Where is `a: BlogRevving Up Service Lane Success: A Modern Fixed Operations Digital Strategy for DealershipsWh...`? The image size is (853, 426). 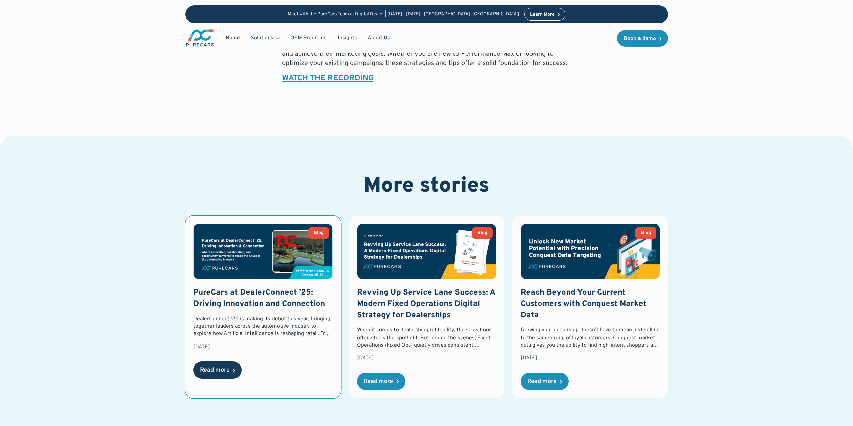
a: BlogRevving Up Service Lane Success: A Modern Fixed Operations Digital Strategy for DealershipsWh... is located at coordinates (427, 307).